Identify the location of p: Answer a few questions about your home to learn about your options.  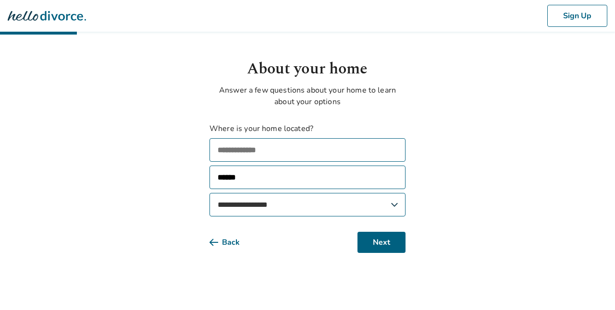
(307, 96).